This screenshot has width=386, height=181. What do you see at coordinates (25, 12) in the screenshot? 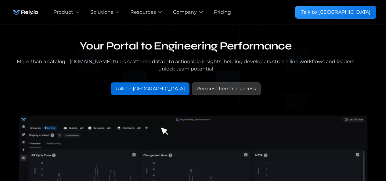
I see `img: Rely.io logo` at bounding box center [25, 12].